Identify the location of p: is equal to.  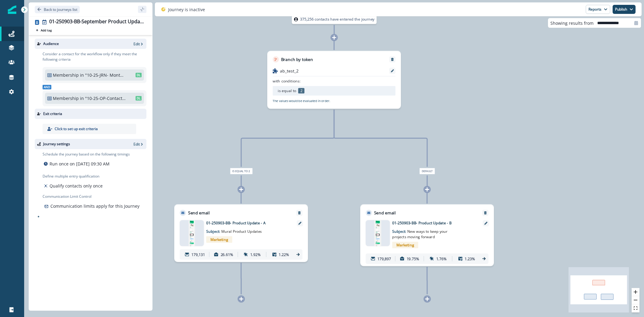
(287, 91).